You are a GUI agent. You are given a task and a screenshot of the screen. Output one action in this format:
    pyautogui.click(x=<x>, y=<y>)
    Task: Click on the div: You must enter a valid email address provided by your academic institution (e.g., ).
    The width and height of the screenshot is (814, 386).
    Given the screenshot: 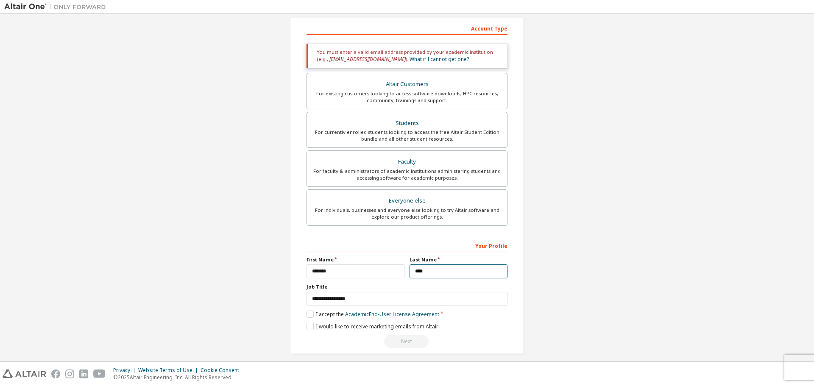 What is the action you would take?
    pyautogui.click(x=407, y=56)
    